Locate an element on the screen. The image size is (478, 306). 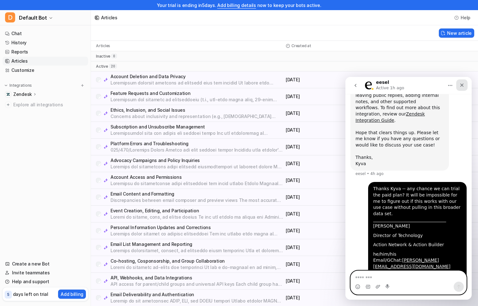
p: 025/470/Loremips Dolors Ametco adi elit seddoei tempor Incididu utla etdolor'm aliqu eni adminim ... is located at coordinates (197, 150).